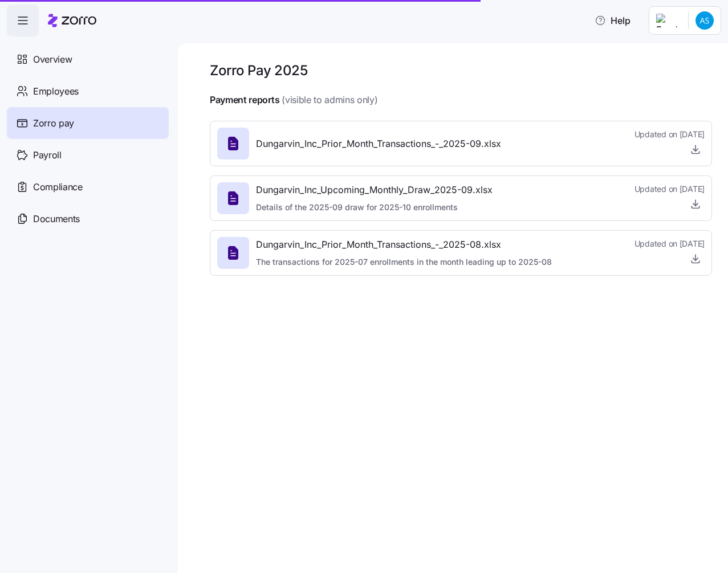  Describe the element at coordinates (374, 207) in the screenshot. I see `span: Details of the 2025-09 draw for 2025-10 enrollments` at that location.